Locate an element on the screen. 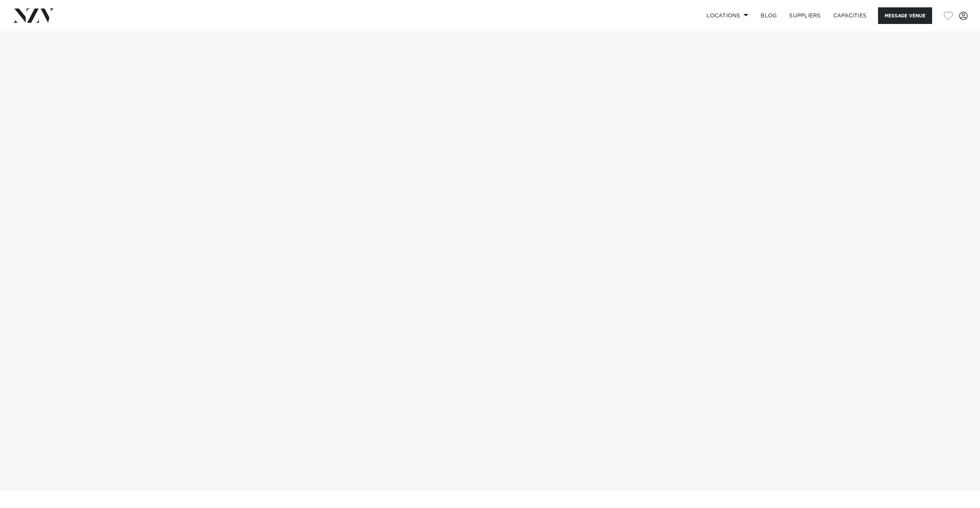  a: BLOG is located at coordinates (769, 15).